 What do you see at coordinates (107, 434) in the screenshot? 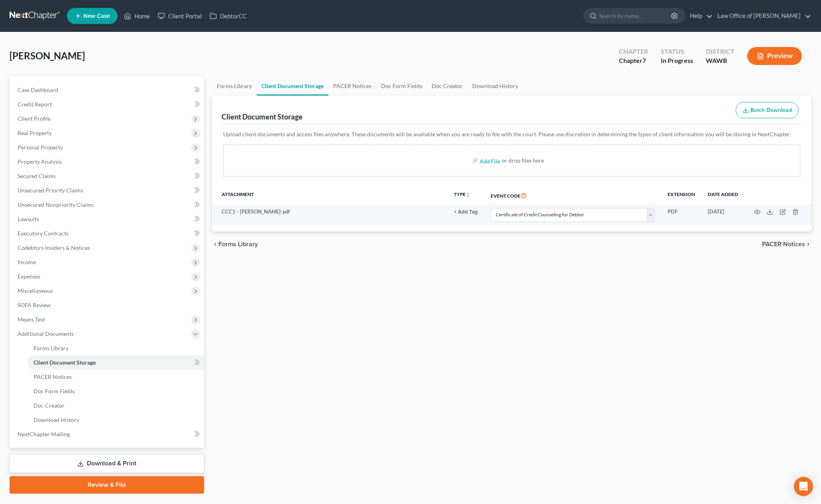
I see `a: NextChapter Mailing` at bounding box center [107, 434].